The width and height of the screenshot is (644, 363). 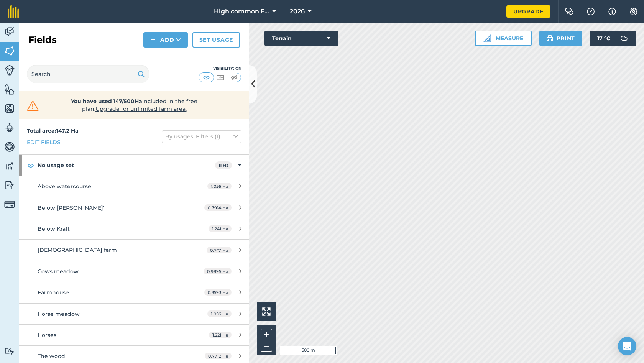 What do you see at coordinates (201, 136) in the screenshot?
I see `button: By usages, Filters (1)` at bounding box center [201, 136].